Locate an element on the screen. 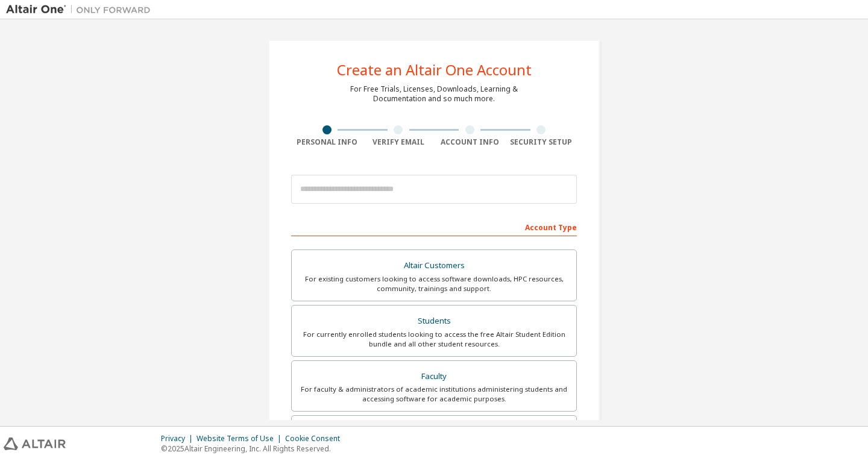  div: Privacy is located at coordinates (179, 439).